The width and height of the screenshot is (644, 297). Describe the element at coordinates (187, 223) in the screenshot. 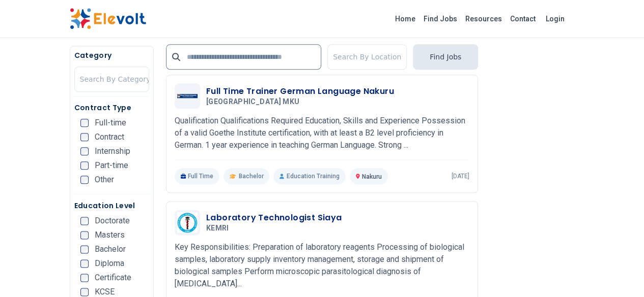

I see `img: KEMRI` at that location.